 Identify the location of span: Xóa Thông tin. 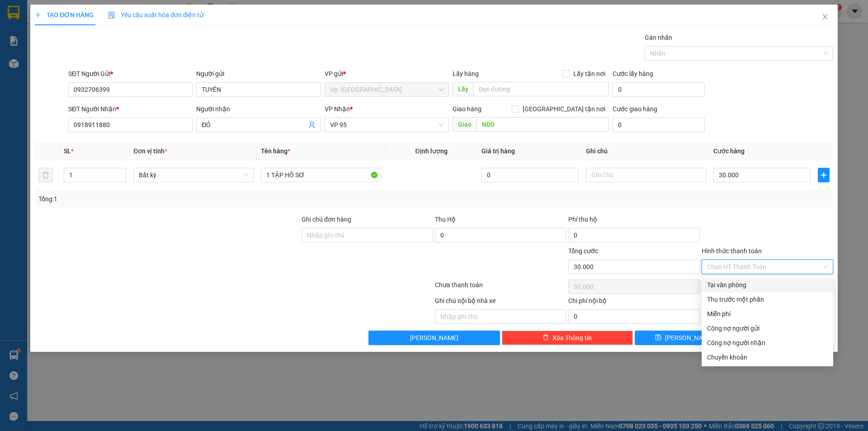
(572, 338).